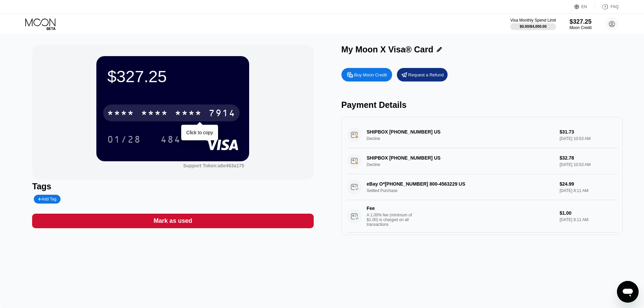 The height and width of the screenshot is (308, 644). I want to click on div: $0.00 / $4,000.00, so click(533, 26).